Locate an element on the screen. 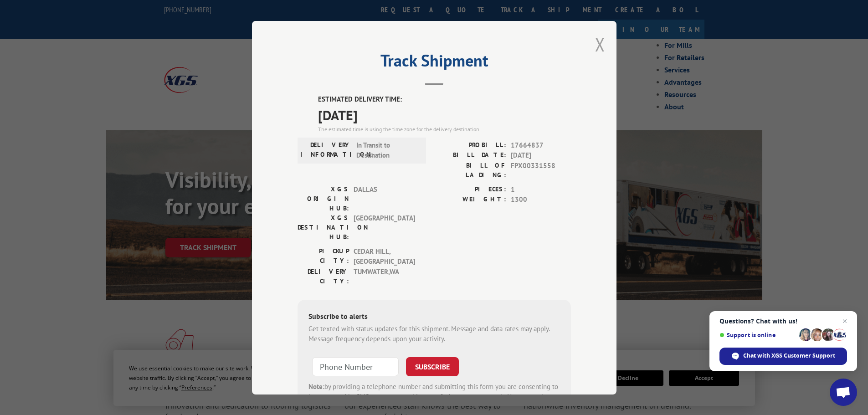  div: The estimated time is using the time zone for the delivery destination. is located at coordinates (444, 129).